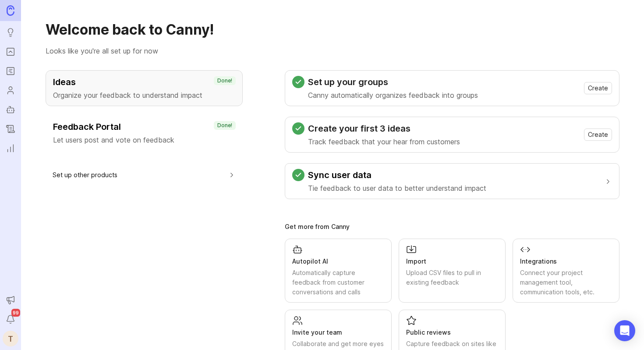 The width and height of the screenshot is (644, 350). I want to click on div: Autopilot AI, so click(338, 261).